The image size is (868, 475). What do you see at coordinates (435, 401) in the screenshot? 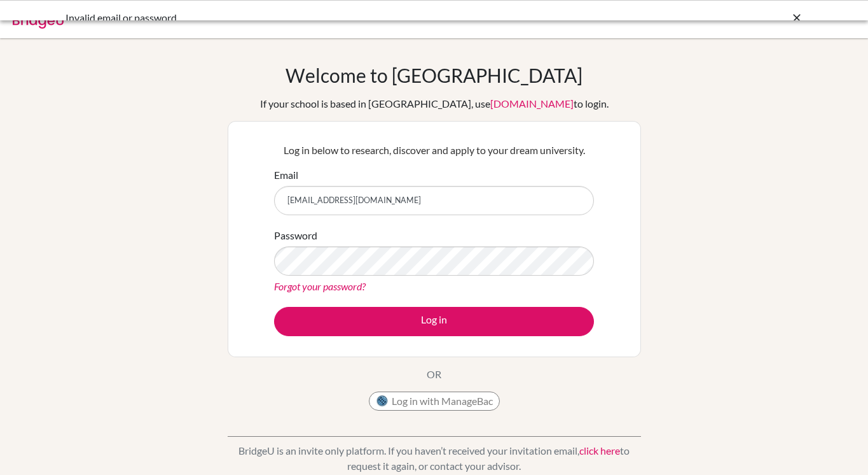
I see `button: Log in with ManageBac` at bounding box center [435, 401].